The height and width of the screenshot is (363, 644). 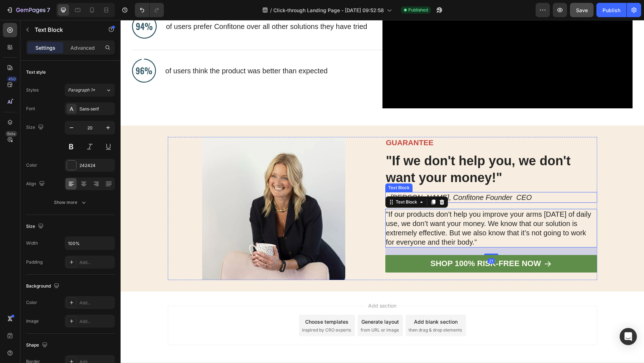 What do you see at coordinates (262, 285) in the screenshot?
I see `span: Add section` at bounding box center [262, 285].